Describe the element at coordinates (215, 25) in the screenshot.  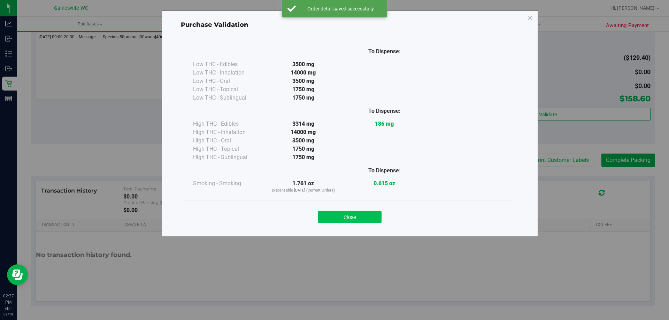
I see `span: Purchase Validation` at that location.